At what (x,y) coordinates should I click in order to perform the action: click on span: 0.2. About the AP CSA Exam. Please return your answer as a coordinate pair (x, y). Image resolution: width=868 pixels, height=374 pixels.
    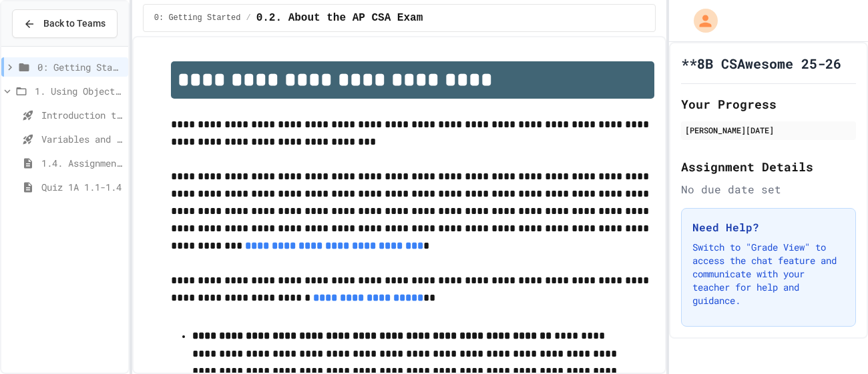
    Looking at the image, I should click on (340, 18).